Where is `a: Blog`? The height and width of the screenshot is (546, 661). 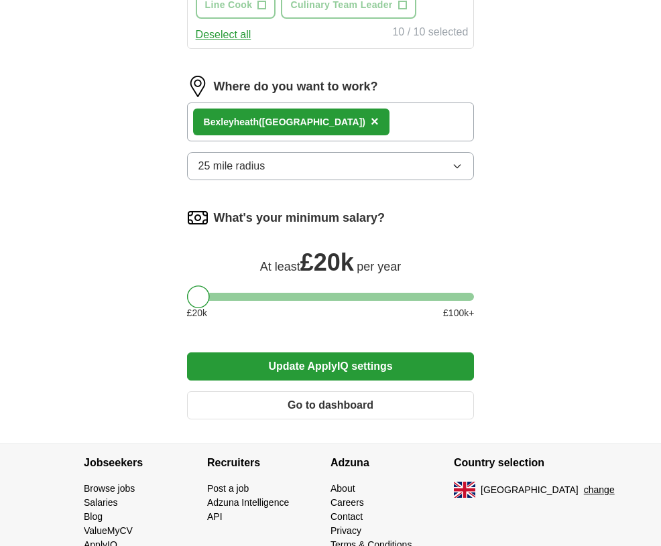
a: Blog is located at coordinates (93, 516).